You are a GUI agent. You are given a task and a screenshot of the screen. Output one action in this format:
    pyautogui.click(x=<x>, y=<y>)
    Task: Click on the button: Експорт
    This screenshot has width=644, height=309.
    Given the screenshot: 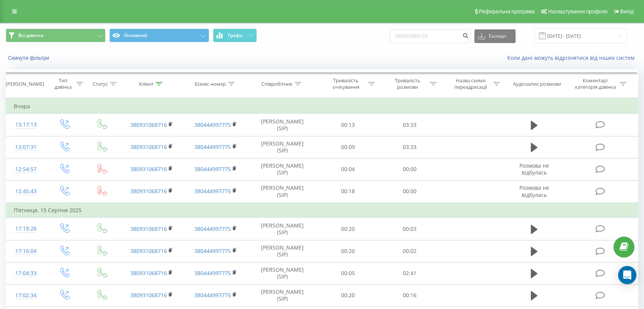 What is the action you would take?
    pyautogui.click(x=495, y=36)
    